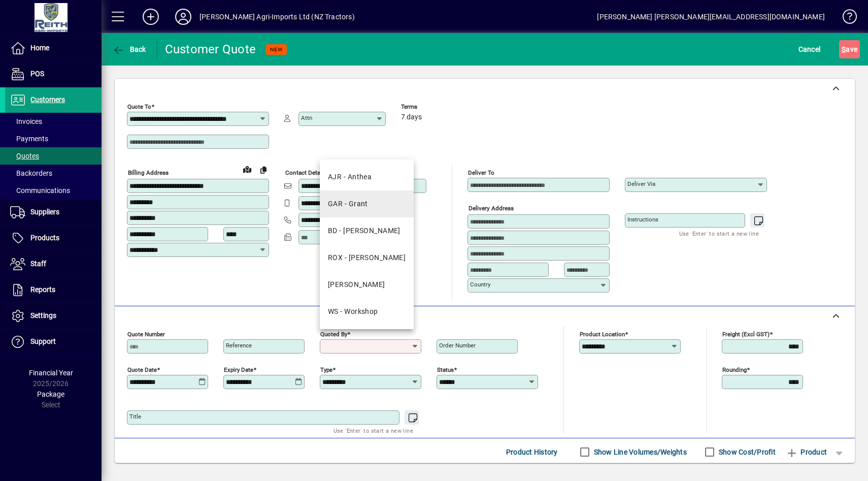 The height and width of the screenshot is (481, 868). I want to click on span: 7 days, so click(411, 117).